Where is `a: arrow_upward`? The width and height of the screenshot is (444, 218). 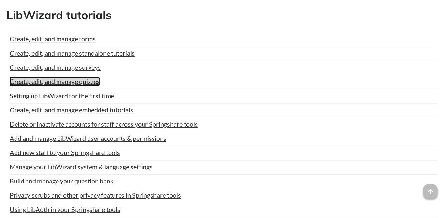 a: arrow_upward is located at coordinates (431, 189).